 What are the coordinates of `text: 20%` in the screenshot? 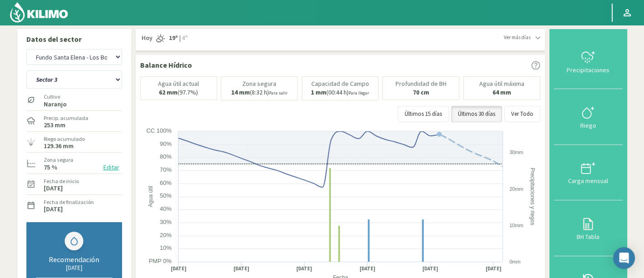 It's located at (165, 235).